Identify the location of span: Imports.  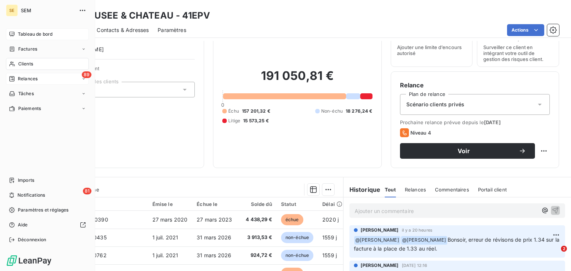
(26, 180).